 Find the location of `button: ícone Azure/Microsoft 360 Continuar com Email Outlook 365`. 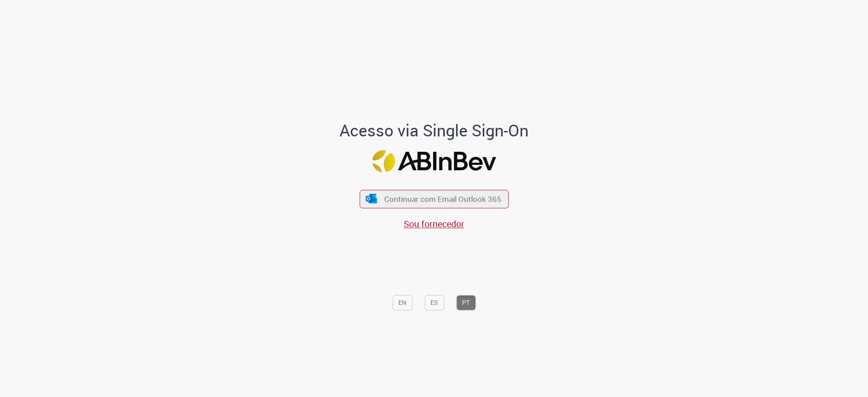

button: ícone Azure/Microsoft 360 Continuar com Email Outlook 365 is located at coordinates (434, 199).